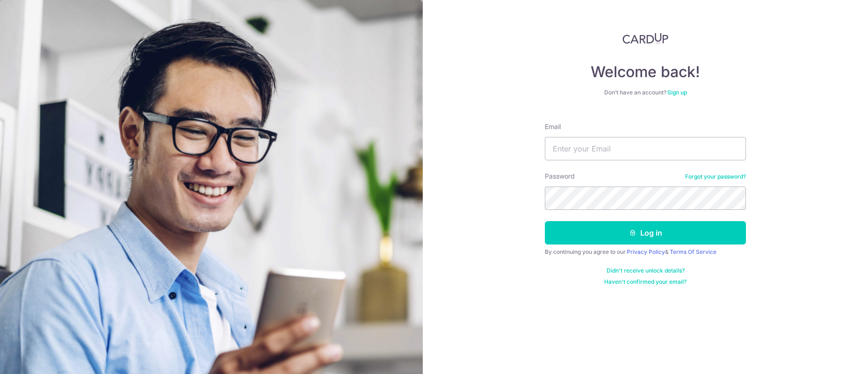  What do you see at coordinates (646, 252) in the screenshot?
I see `a: Privacy Policy` at bounding box center [646, 252].